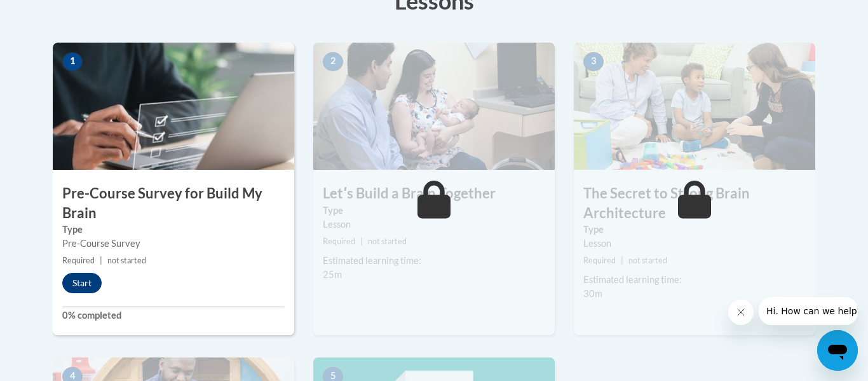  Describe the element at coordinates (174, 203) in the screenshot. I see `h3: Pre-Course Survey for Build My Brain` at that location.